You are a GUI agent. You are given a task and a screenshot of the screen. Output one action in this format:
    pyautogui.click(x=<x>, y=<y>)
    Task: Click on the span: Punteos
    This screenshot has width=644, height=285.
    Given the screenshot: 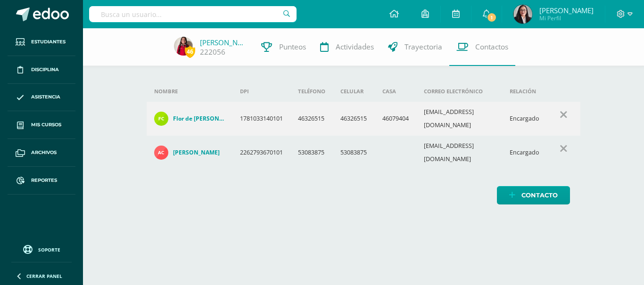 What is the action you would take?
    pyautogui.click(x=292, y=46)
    